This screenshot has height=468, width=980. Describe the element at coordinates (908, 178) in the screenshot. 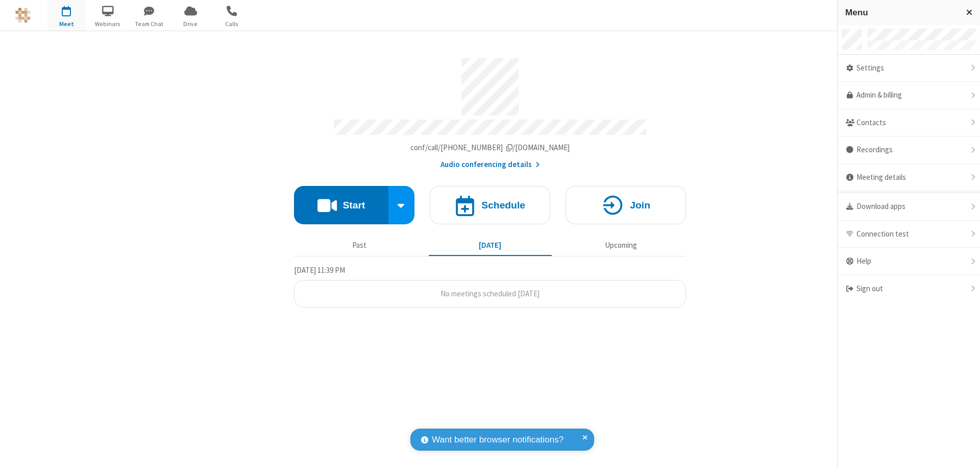

I see `div: Meeting details` at that location.